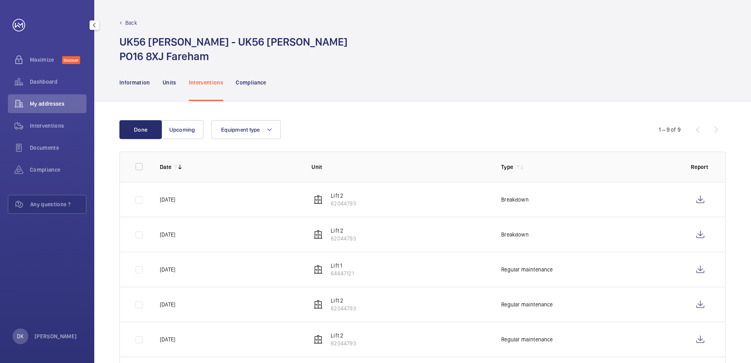  What do you see at coordinates (240, 130) in the screenshot?
I see `span: Equipment type` at bounding box center [240, 130].